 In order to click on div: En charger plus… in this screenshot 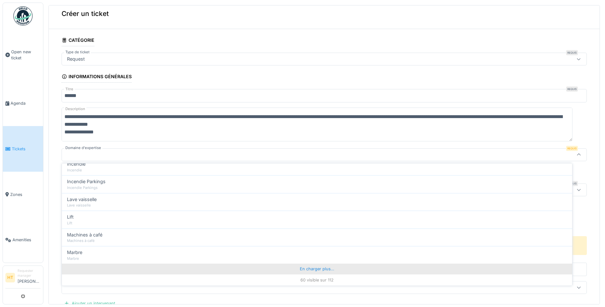, I will do `click(317, 269)`.